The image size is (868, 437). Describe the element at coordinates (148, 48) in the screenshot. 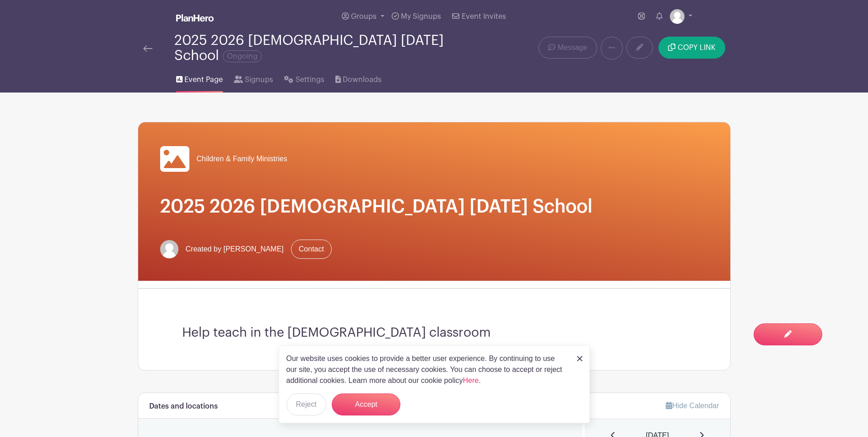

I see `img: back-arrow-29a5d9b10d5bd6ae65dc969a981735edf675c4d7a1fe02e03b50dbd4ba3cdb55.svg` at that location.